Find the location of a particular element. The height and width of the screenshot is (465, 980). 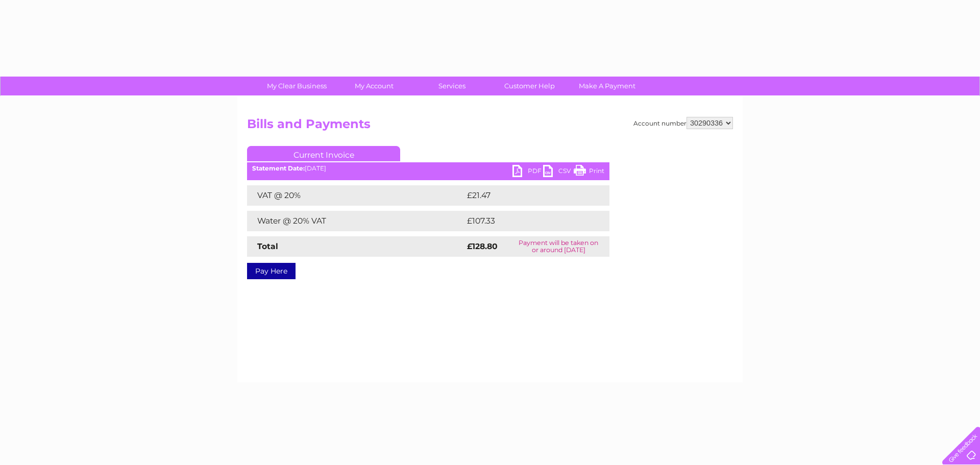

h2: Bills and Payments is located at coordinates (490, 127).